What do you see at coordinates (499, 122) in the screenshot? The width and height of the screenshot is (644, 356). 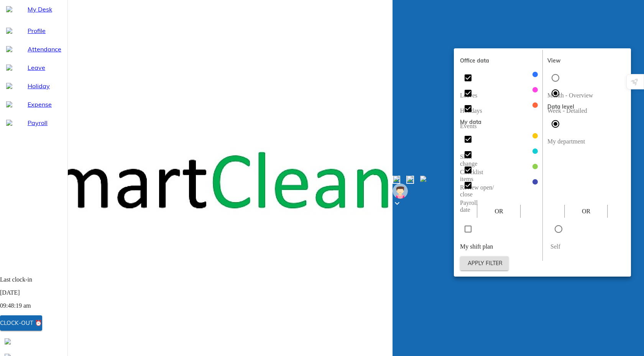 I see `li: My data` at bounding box center [499, 122].